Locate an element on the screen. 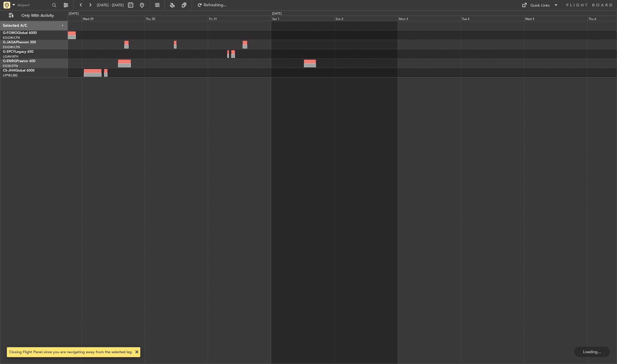 This screenshot has width=617, height=364. div: Quick Links is located at coordinates (540, 6).